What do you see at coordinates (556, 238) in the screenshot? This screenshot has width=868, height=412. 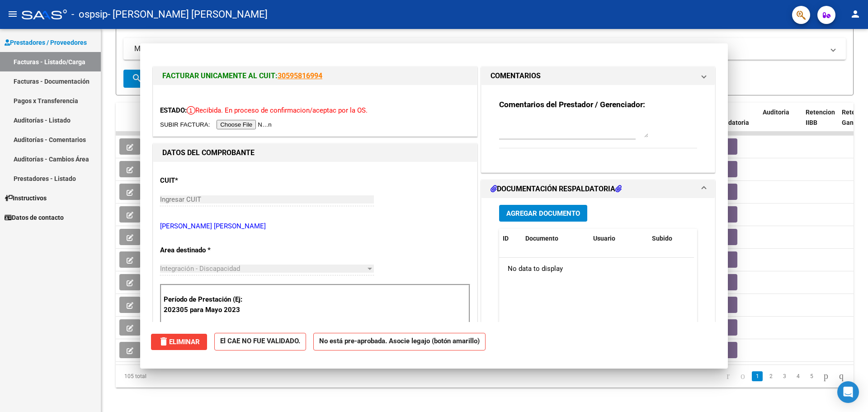 I see `datatable-header-cell: Documento` at bounding box center [556, 238].